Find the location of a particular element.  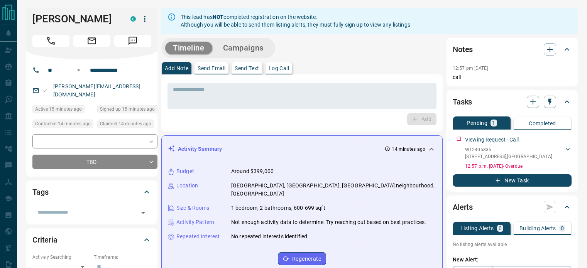

p: Activity Pattern is located at coordinates (195, 222).